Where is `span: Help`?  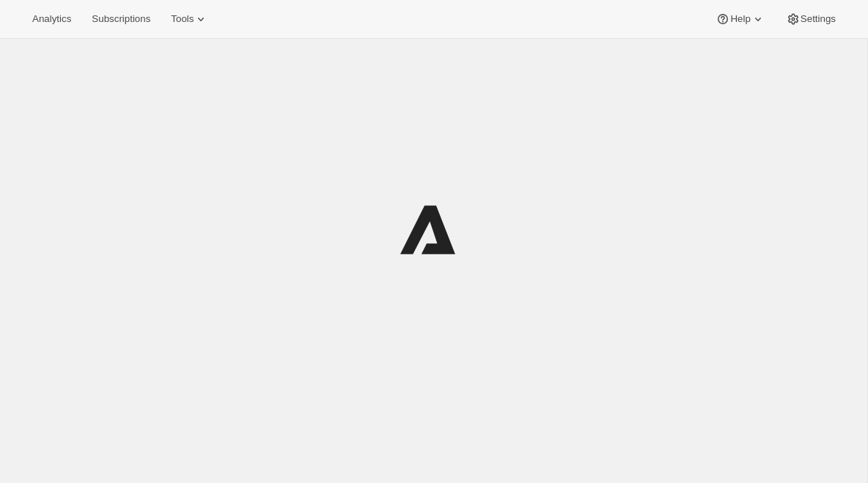 span: Help is located at coordinates (740, 19).